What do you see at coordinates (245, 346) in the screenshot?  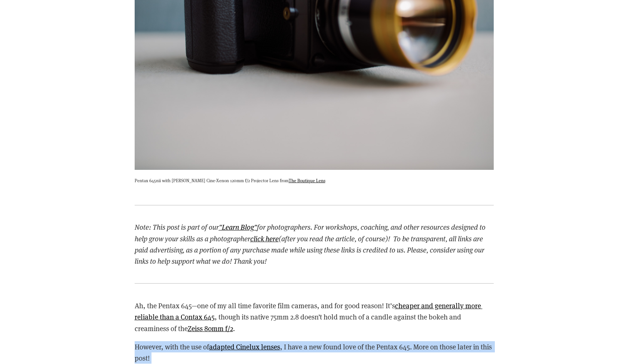 I see `a: adapted Cinelux lenses` at bounding box center [245, 346].